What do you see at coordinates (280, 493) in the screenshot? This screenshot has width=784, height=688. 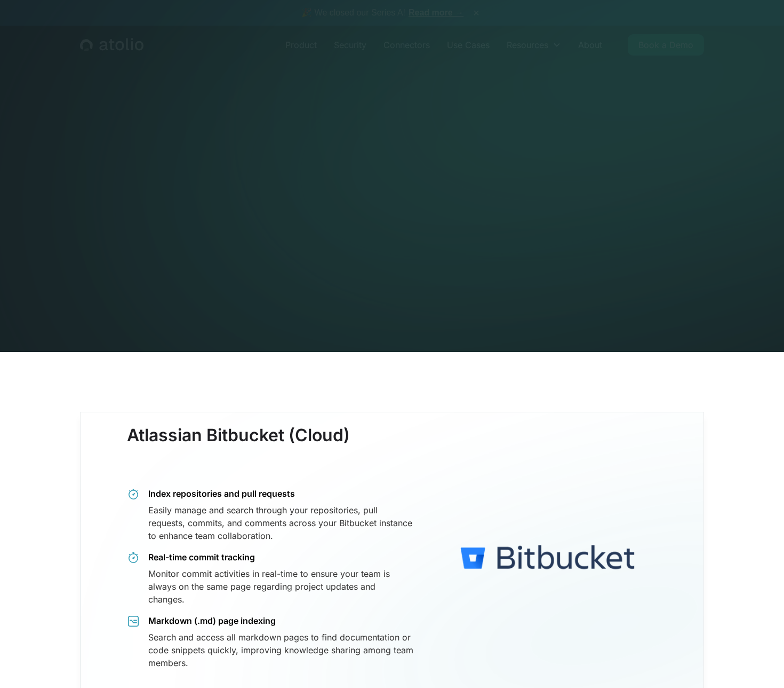 I see `div: Index repositories and pull requests` at bounding box center [280, 493].